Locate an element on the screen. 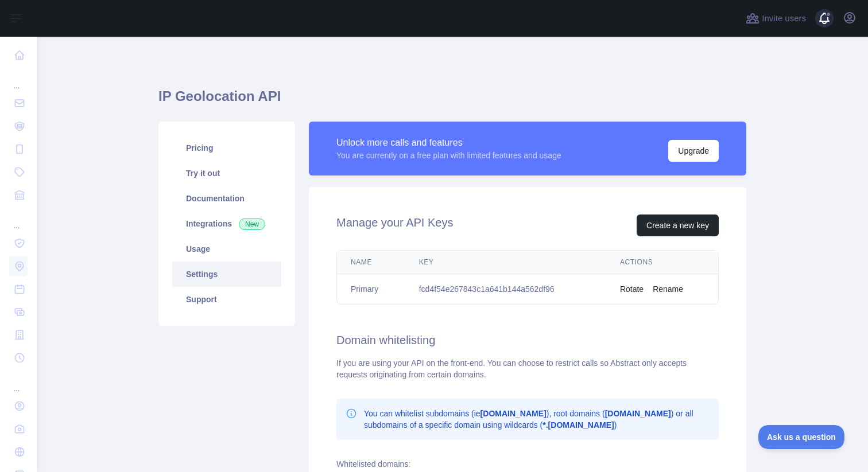  button: Rename is located at coordinates (668, 289).